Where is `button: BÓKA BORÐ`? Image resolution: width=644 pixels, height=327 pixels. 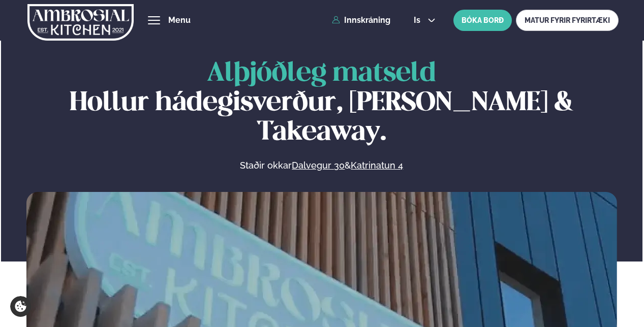 button: BÓKA BORÐ is located at coordinates (482, 21).